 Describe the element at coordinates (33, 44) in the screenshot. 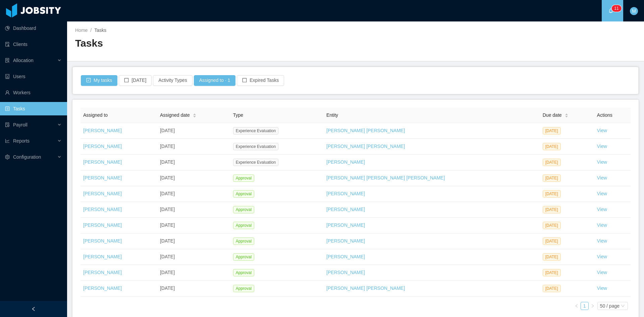

I see `a: icon: auditClients` at that location.